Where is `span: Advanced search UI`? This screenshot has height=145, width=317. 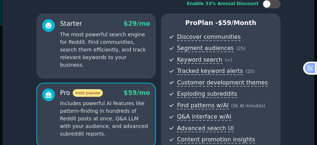 span: Advanced search UI is located at coordinates (205, 129).